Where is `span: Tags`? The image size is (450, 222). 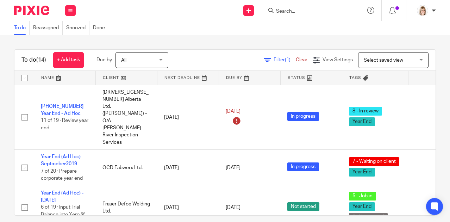 span: Tags is located at coordinates (356, 78).